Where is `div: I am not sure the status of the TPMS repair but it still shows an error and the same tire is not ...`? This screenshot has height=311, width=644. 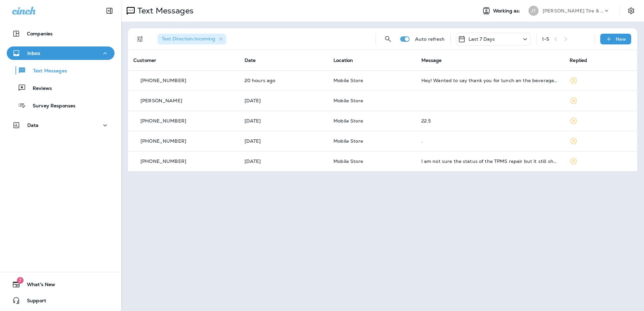
div: I am not sure the status of the TPMS repair but it still shows an error and the same tire is not ... is located at coordinates (490, 162).